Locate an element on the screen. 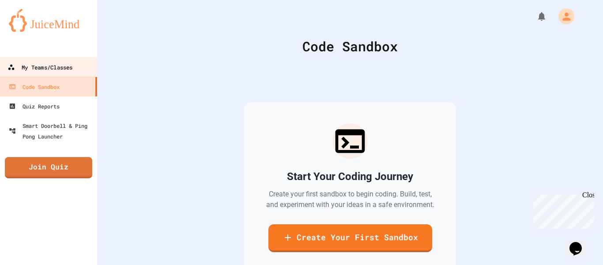  div: Quiz Reports is located at coordinates (34, 106).